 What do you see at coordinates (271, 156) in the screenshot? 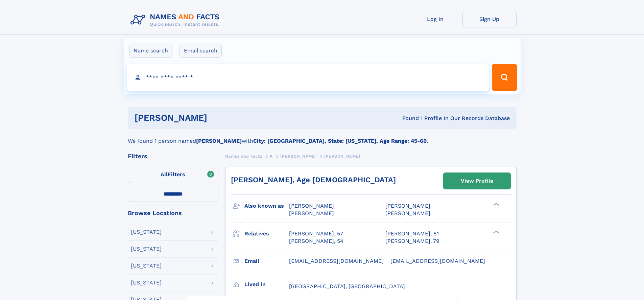
I see `a: K` at bounding box center [271, 156].